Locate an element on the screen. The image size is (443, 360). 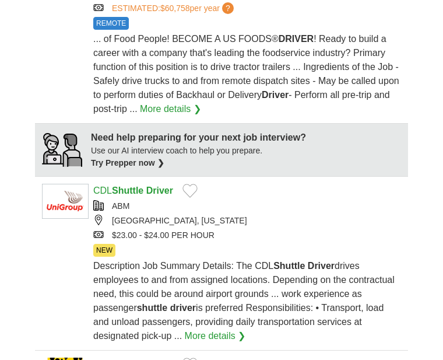
a: ESTIMATED:$60,758per year? is located at coordinates (174, 8).